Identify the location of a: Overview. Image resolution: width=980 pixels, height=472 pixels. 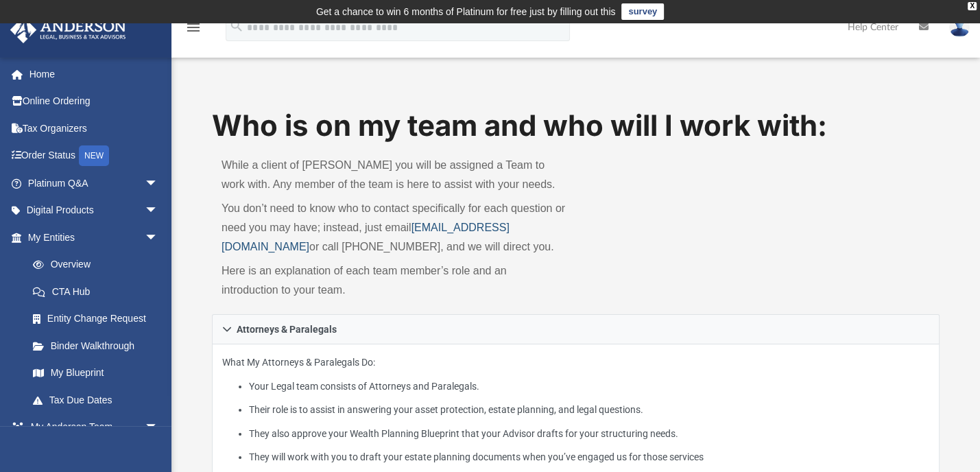
(99, 265).